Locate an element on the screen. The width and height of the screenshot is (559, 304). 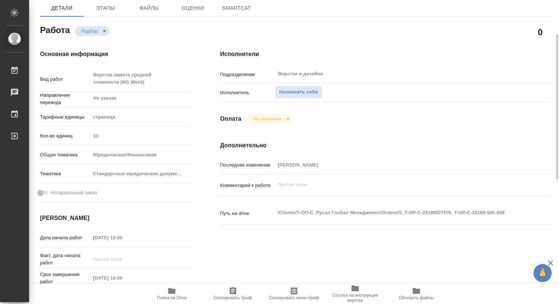
span: Папка на Drive is located at coordinates (172, 298).